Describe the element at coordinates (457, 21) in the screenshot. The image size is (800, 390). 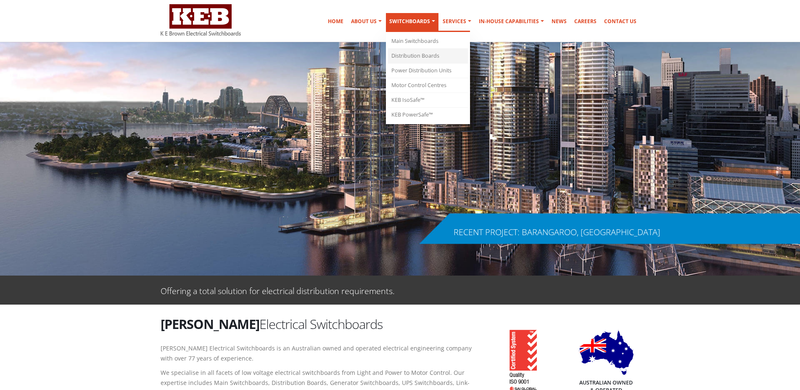
I see `a: Services` at that location.